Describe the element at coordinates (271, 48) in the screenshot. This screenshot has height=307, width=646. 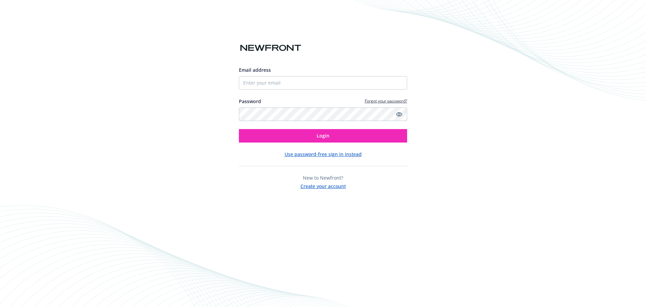
I see `img: Newfront logo` at that location.